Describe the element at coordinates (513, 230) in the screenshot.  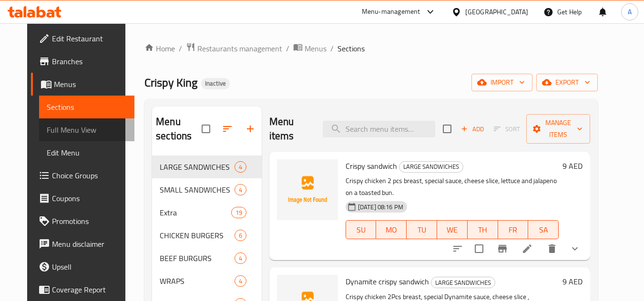
I see `span: FR` at that location.